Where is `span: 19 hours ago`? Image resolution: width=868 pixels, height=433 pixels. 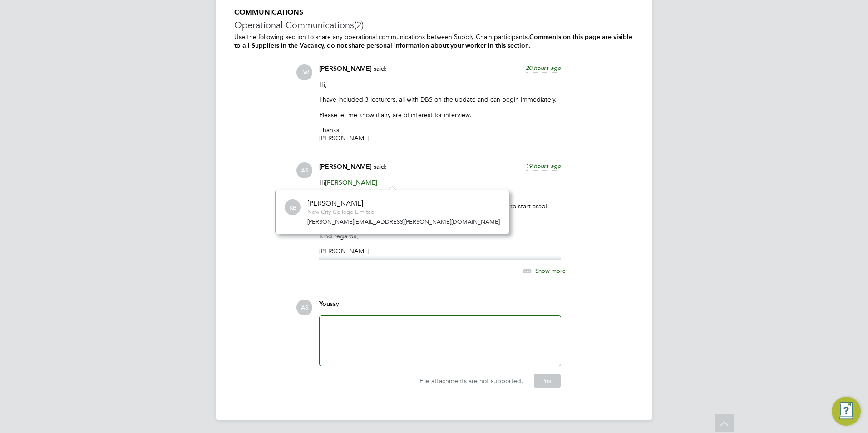
span: 19 hours ago is located at coordinates (544, 166).